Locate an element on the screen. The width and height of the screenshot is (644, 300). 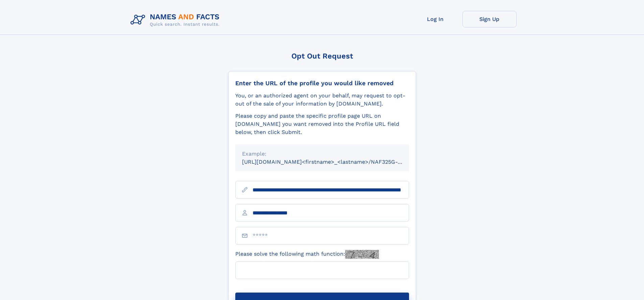
div: Example: is located at coordinates (322, 154).